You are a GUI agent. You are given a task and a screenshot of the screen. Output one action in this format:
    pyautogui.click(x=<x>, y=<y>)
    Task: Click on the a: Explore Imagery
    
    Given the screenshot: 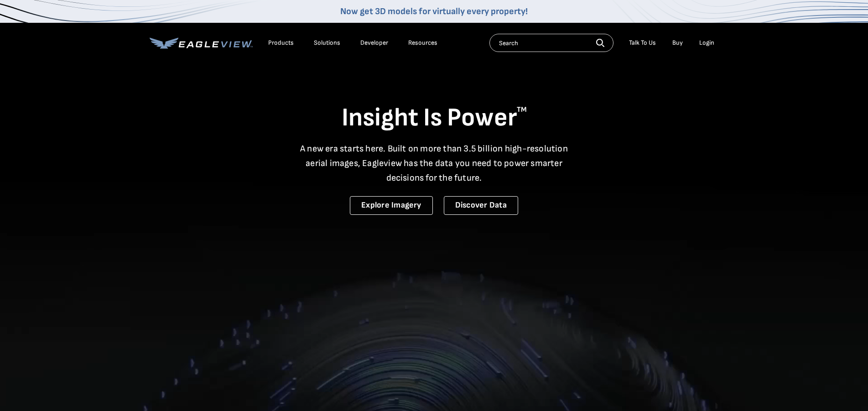 What is the action you would take?
    pyautogui.click(x=391, y=205)
    